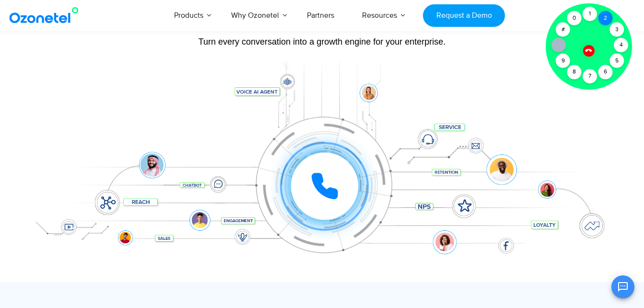 The image size is (644, 308). Describe the element at coordinates (590, 76) in the screenshot. I see `div: 7` at that location.